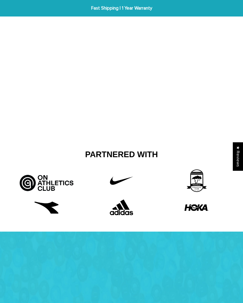 The height and width of the screenshot is (303, 243). What do you see at coordinates (197, 181) in the screenshot?
I see `img: 3rd_partner.png` at bounding box center [197, 181].